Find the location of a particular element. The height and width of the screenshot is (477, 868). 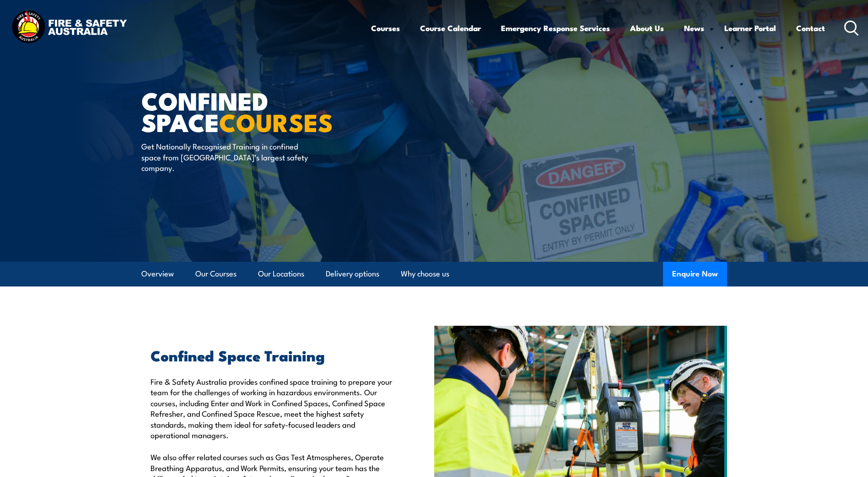

a: Overview is located at coordinates (157, 274).